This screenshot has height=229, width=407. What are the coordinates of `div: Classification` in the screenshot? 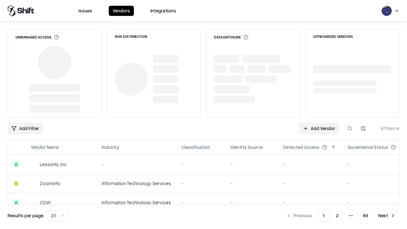 It's located at (196, 147).